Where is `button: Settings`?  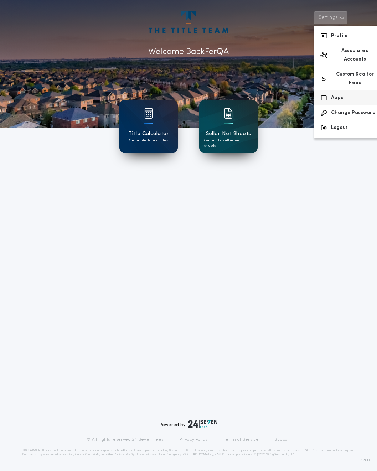 button: Settings is located at coordinates (330, 18).